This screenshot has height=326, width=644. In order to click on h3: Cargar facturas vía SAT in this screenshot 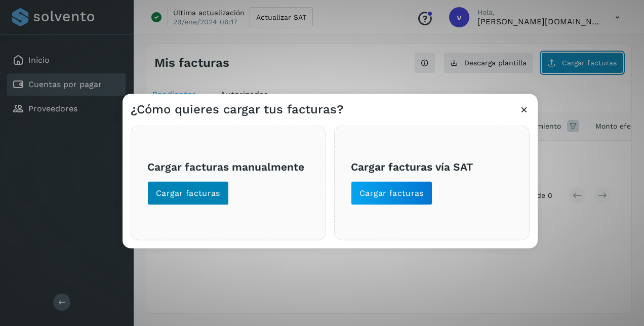, I will do `click(432, 166)`.